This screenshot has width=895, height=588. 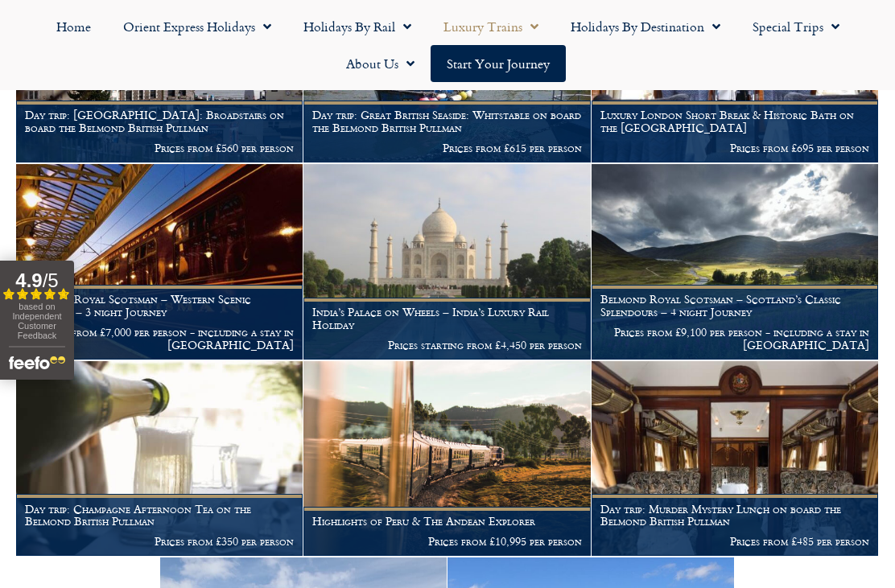 What do you see at coordinates (735, 306) in the screenshot?
I see `h1: Belmond Royal Scotsman – Scotland’s Classic Splendours – 4 night Journey` at bounding box center [735, 306].